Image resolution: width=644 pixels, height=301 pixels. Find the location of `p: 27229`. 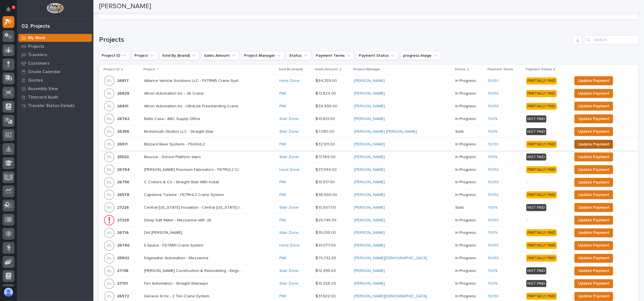

p: 27229 is located at coordinates (124, 220).